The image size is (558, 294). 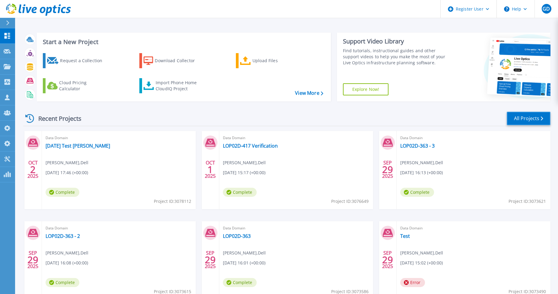 What do you see at coordinates (546, 9) in the screenshot?
I see `span: GD` at bounding box center [546, 9].